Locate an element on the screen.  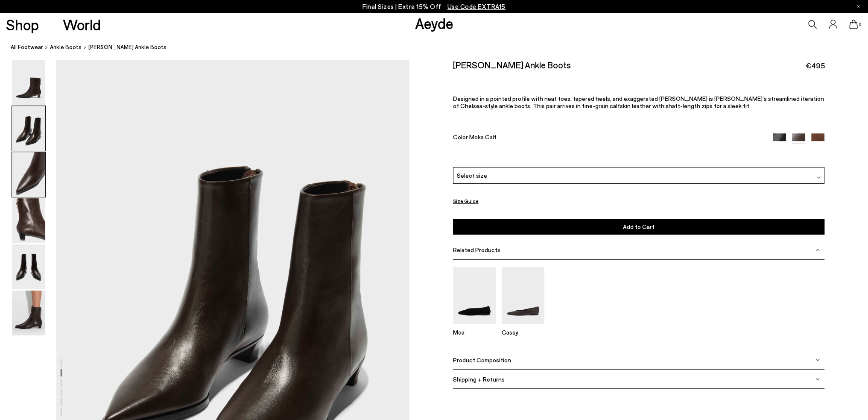
img: Harriet Pointed Ankle Boots - Image 4 is located at coordinates (29, 220).